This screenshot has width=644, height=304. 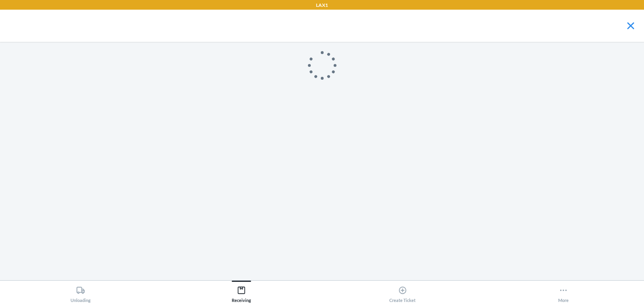 I want to click on div: Unloading, so click(x=80, y=293).